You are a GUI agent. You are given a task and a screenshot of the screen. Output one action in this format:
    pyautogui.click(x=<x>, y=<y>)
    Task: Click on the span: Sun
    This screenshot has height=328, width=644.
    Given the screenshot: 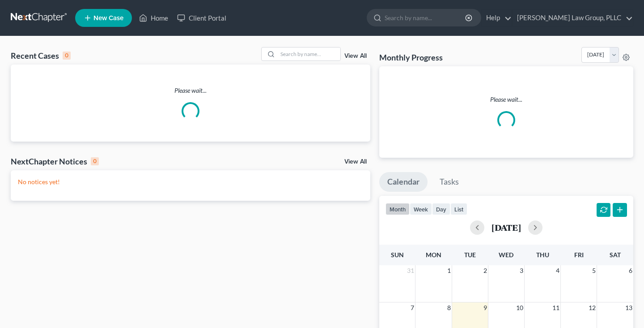 What is the action you would take?
    pyautogui.click(x=397, y=254)
    